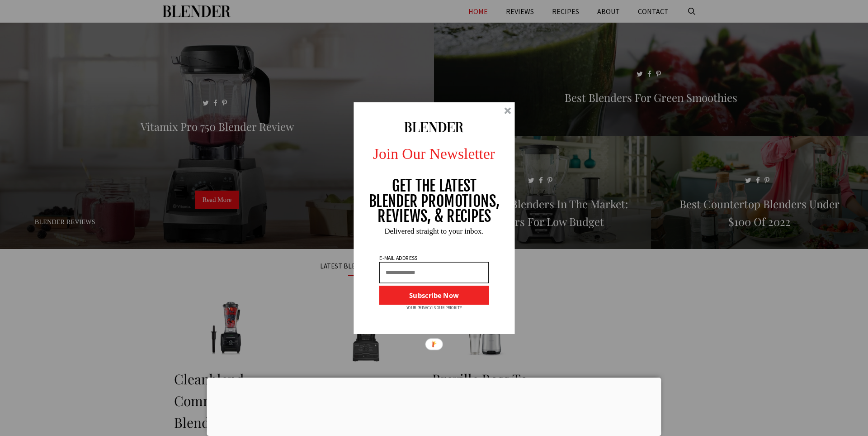  What do you see at coordinates (434, 307) in the screenshot?
I see `p: YOUR PRIVACY IS OUR PRIORITY` at bounding box center [434, 307].